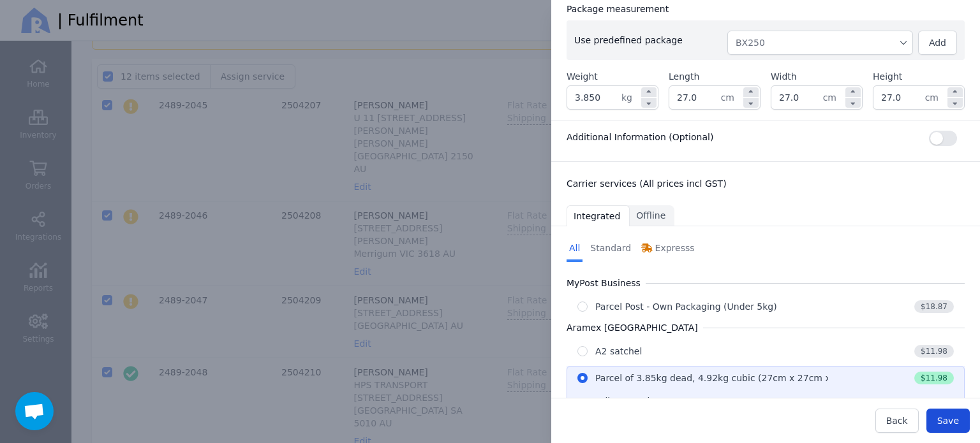 This screenshot has width=980, height=443. I want to click on label: Width, so click(783, 77).